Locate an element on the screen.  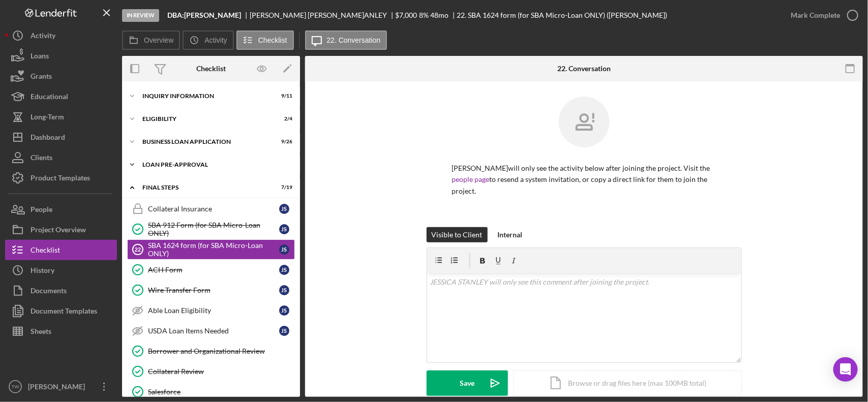
div: Grants is located at coordinates (41, 77).